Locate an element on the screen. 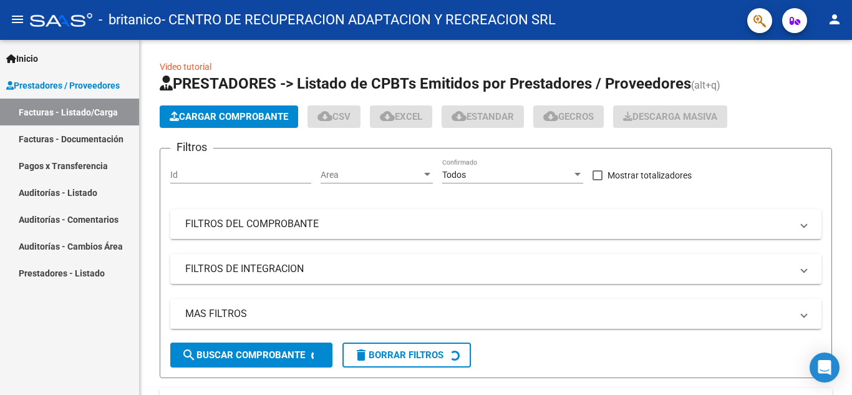 The width and height of the screenshot is (852, 395). mat-expansion-panel-header: FILTROS DE INTEGRACION is located at coordinates (496, 269).